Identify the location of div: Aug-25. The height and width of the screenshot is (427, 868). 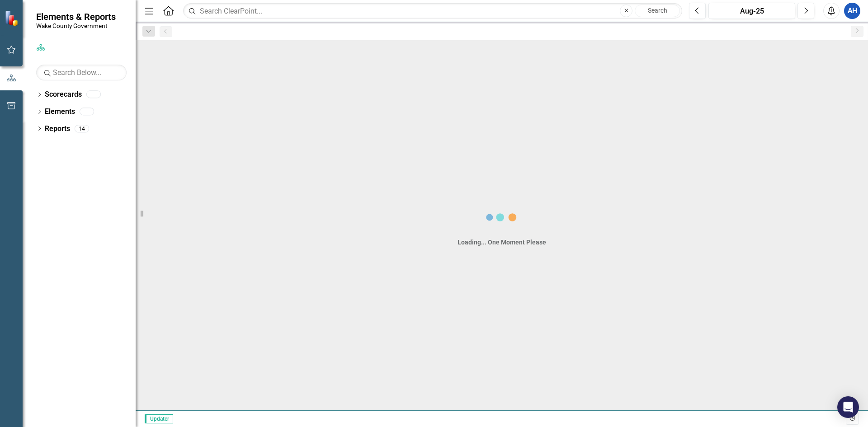
(752, 11).